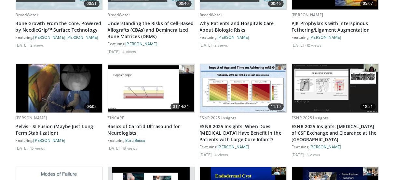 The height and width of the screenshot is (180, 394). I want to click on img: cec19266-5dbf-43fe-811c-3253d60e0102.620x360_q85_upscale.jpg, so click(59, 88).